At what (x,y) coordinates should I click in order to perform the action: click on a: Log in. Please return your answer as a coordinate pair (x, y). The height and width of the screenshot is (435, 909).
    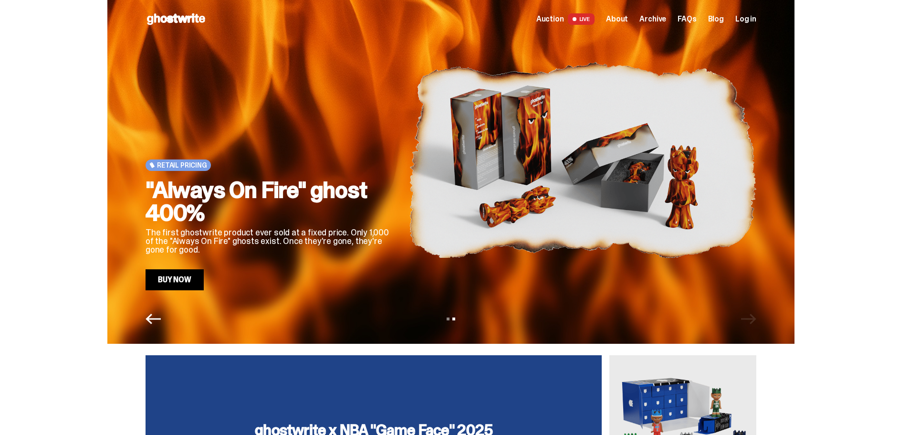
    Looking at the image, I should click on (746, 19).